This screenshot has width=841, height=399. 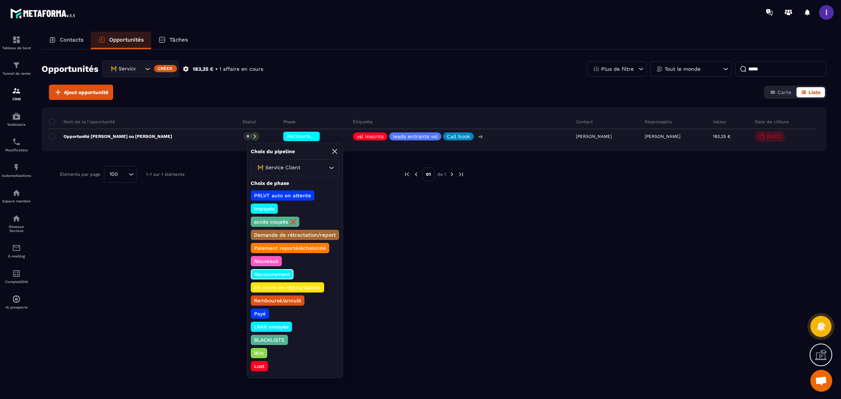 I want to click on a: formationformationTunnel de vente, so click(x=16, y=68).